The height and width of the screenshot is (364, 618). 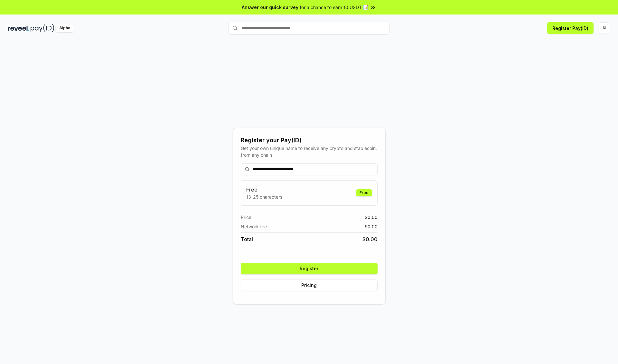 I want to click on button: Register, so click(x=309, y=268).